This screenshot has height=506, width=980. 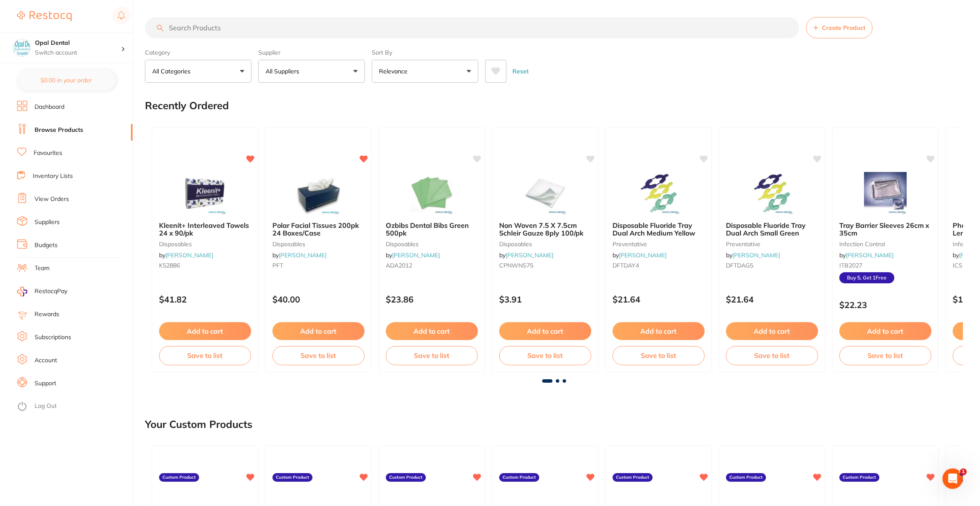 What do you see at coordinates (45, 16) in the screenshot?
I see `img: Restocq Logo` at bounding box center [45, 16].